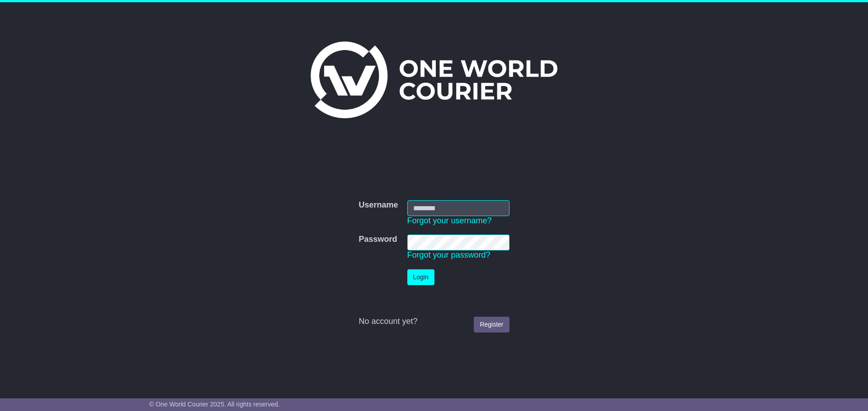 The height and width of the screenshot is (411, 868). Describe the element at coordinates (377, 239) in the screenshot. I see `label: Password` at that location.